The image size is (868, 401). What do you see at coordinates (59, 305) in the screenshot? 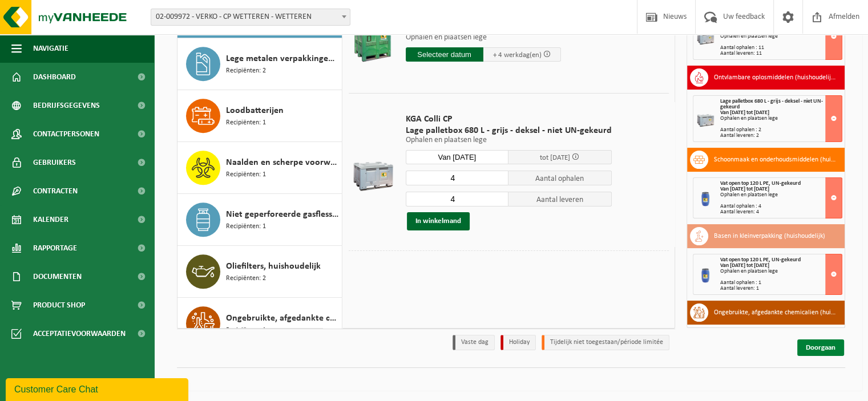
I see `span: Product Shop` at bounding box center [59, 305].